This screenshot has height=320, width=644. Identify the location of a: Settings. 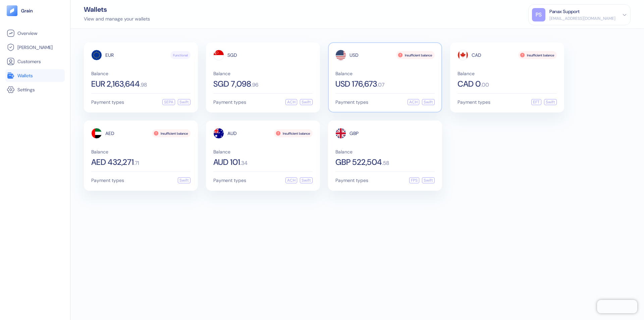
(35, 90).